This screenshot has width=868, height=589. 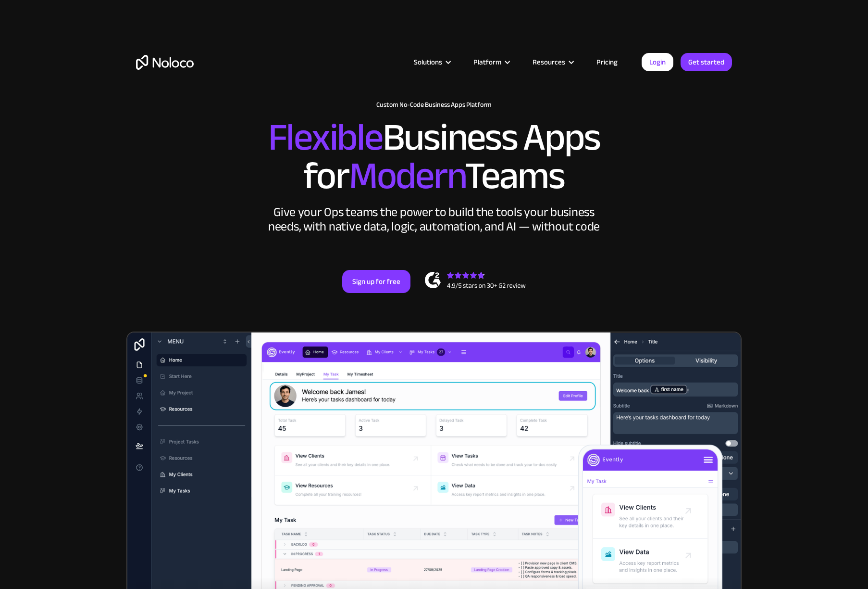 I want to click on a: Sign up for free, so click(x=377, y=281).